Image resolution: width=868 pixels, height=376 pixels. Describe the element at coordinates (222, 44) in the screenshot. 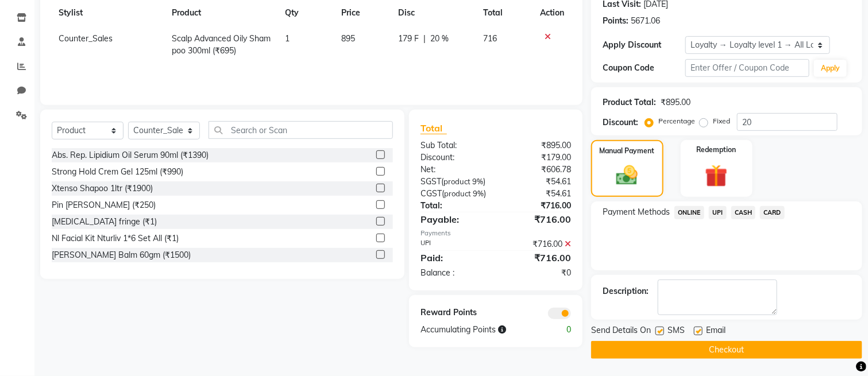

I see `span: Scalp Advanced Oily Shampoo 300ml (₹695)` at that location.